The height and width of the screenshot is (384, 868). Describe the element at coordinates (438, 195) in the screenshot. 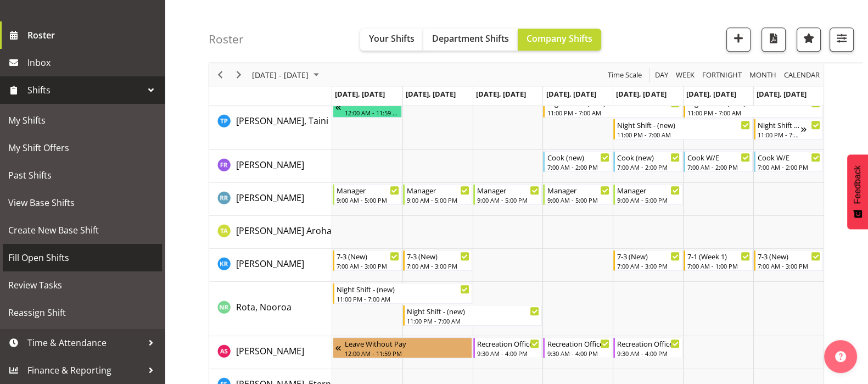

I see `div: Rhind, Reece"s event - Manager Begin From Tuesday, September 30, 2025 at 9:00:00 AM GMT+13:00 End...` at that location.